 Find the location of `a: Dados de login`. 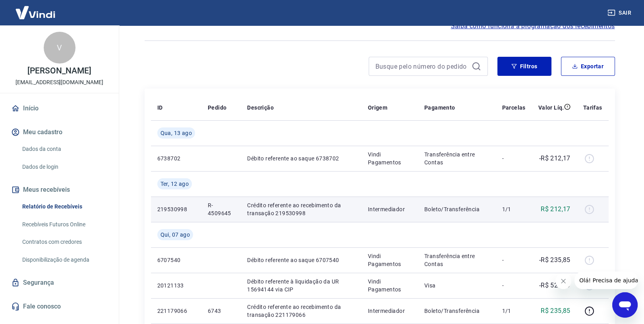

a: Dados de login is located at coordinates (64, 167).